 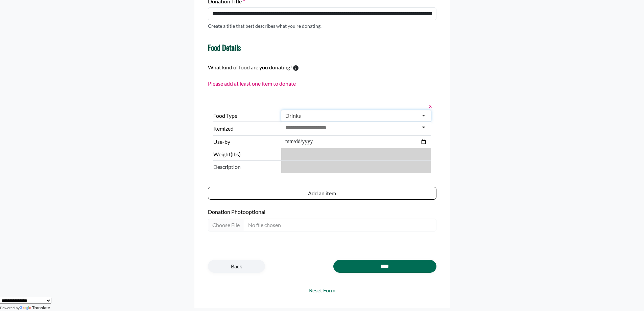 What do you see at coordinates (256, 211) in the screenshot?
I see `span: optional` at bounding box center [256, 211].